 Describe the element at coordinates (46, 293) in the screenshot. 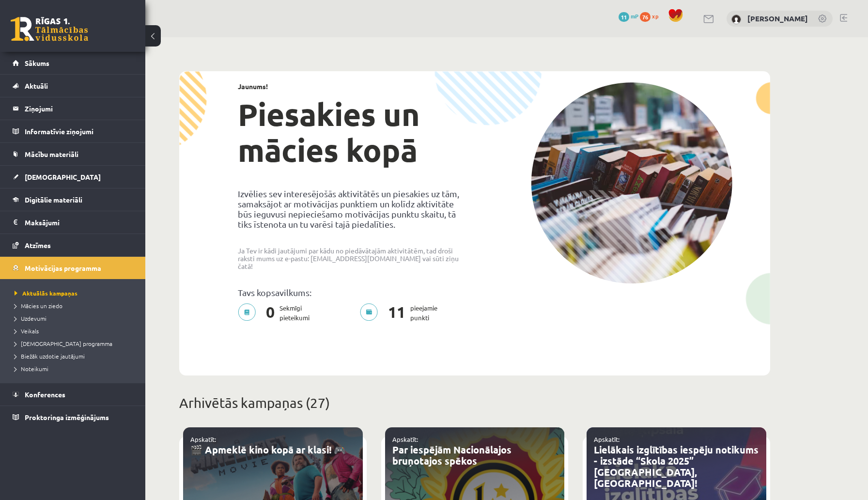

I see `span: Aktuālās kampaņas` at that location.